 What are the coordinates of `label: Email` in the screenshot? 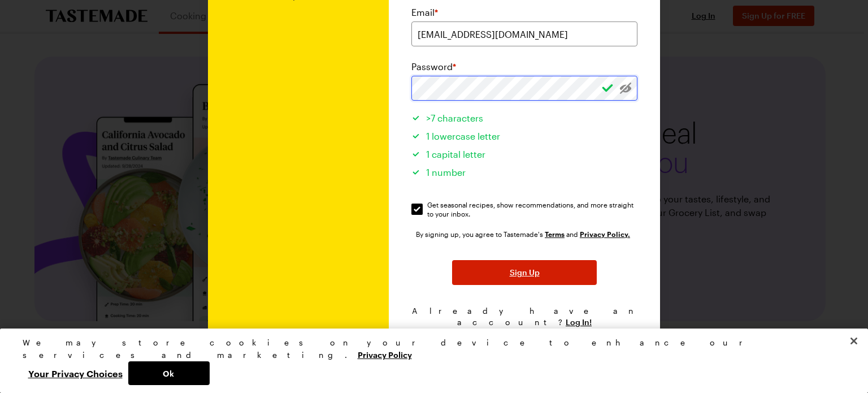 It's located at (425, 12).